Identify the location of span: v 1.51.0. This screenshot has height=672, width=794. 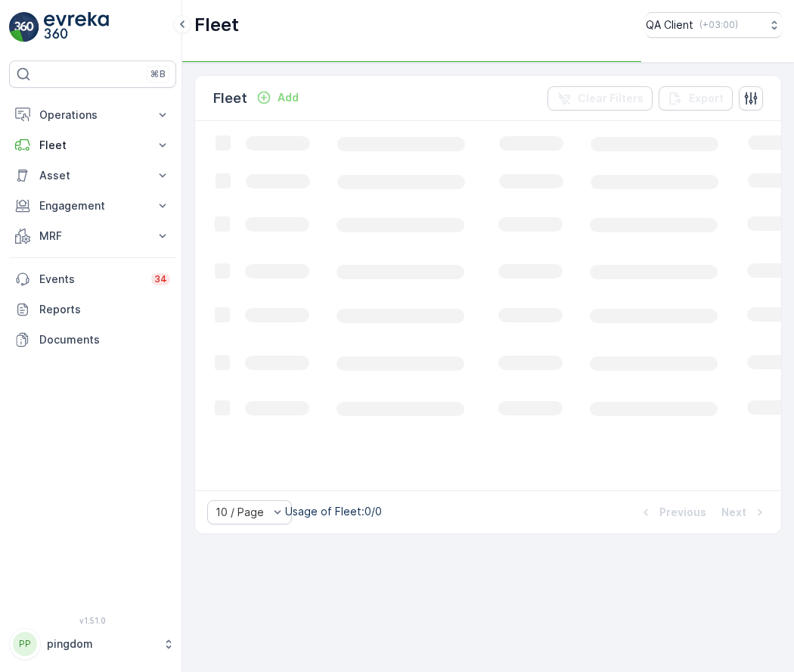
(92, 621).